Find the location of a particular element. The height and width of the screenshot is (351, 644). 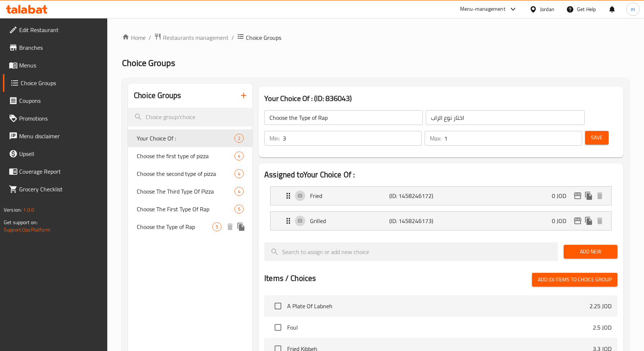

a: Restaurants management is located at coordinates (191, 38).